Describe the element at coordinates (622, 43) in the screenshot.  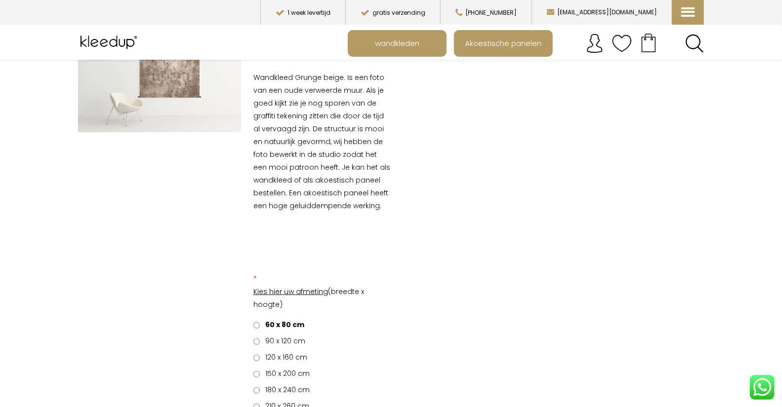
I see `img: verlanglijstje.svg` at that location.